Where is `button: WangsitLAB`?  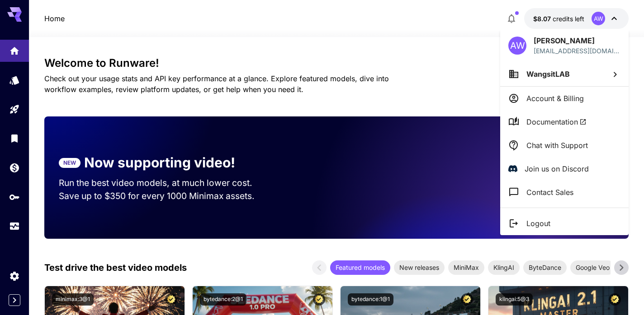
button: WangsitLAB is located at coordinates (564, 74).